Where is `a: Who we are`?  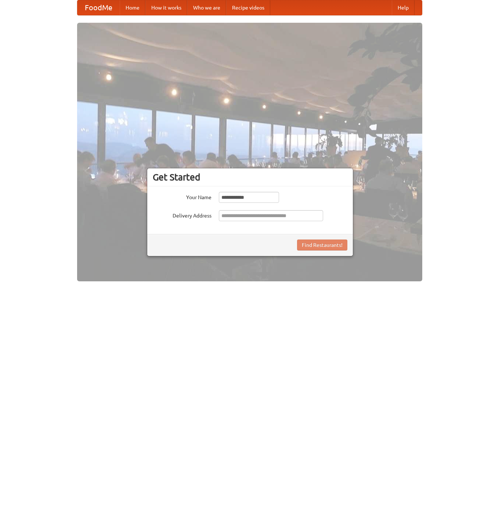
a: Who we are is located at coordinates (207, 8).